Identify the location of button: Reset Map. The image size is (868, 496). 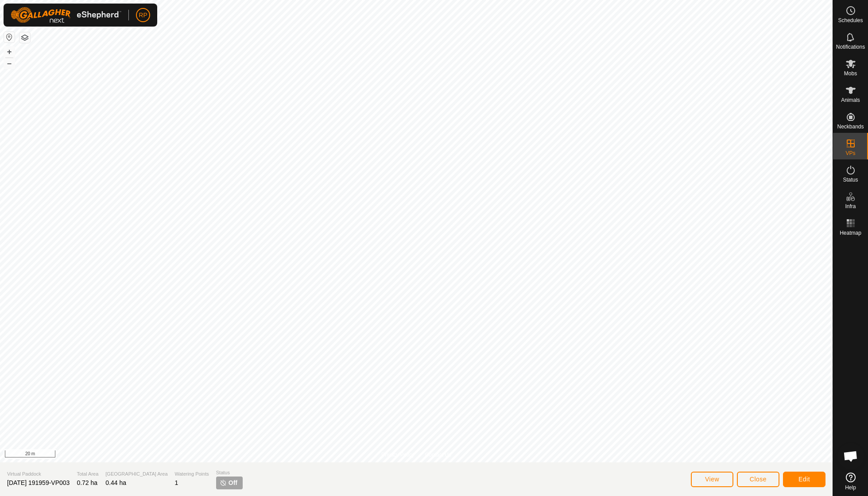
(10, 37).